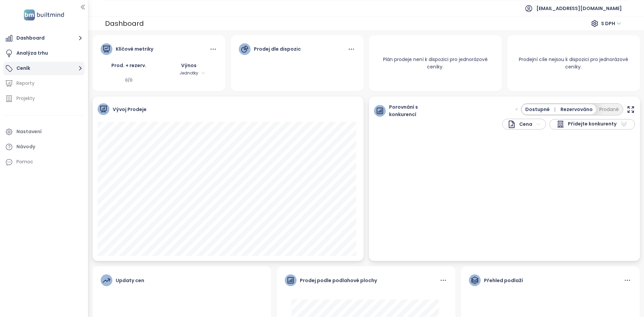 This screenshot has width=644, height=317. Describe the element at coordinates (135, 49) in the screenshot. I see `div: Klíčové metriky` at that location.